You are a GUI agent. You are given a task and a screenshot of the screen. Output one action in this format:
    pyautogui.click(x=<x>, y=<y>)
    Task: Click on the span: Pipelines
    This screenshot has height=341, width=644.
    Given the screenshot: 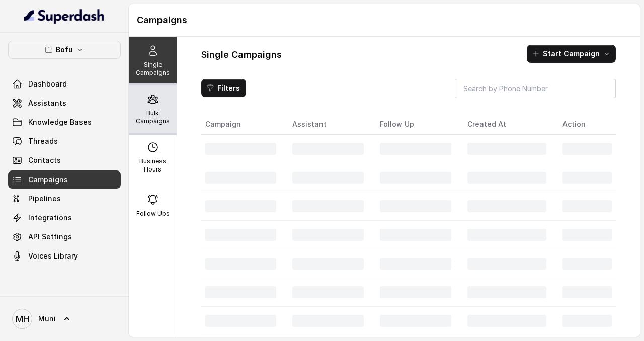 What is the action you would take?
    pyautogui.click(x=44, y=199)
    